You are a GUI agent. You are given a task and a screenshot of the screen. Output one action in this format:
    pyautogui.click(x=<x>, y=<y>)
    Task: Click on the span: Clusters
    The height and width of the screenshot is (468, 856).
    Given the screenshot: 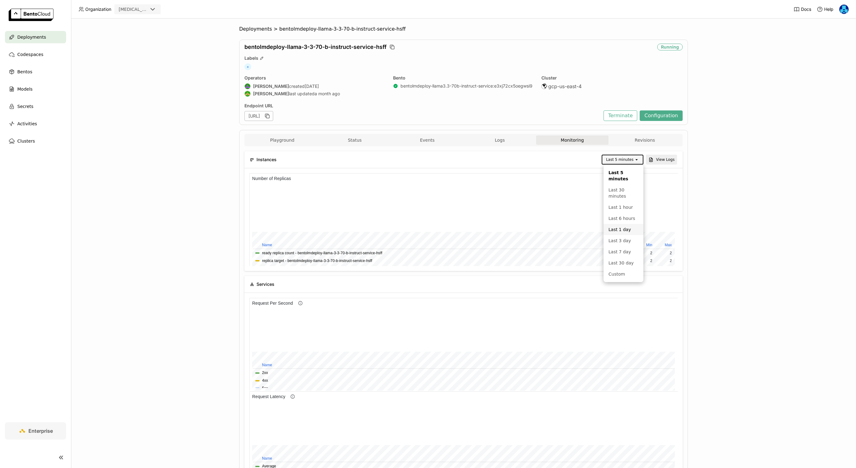 What is the action you would take?
    pyautogui.click(x=26, y=141)
    